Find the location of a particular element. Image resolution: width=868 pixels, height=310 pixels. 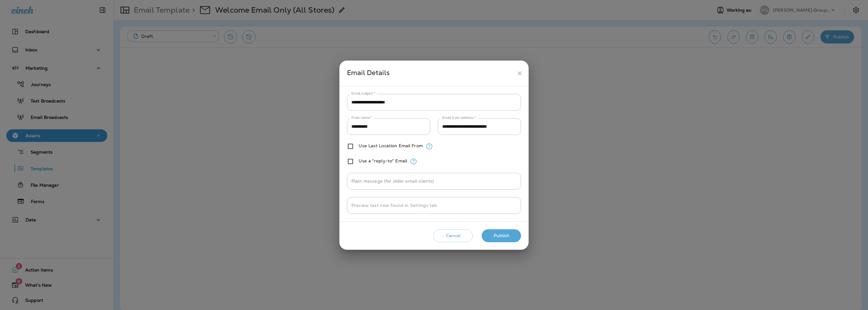

label: Use a "reply-to" Email is located at coordinates (383, 160).